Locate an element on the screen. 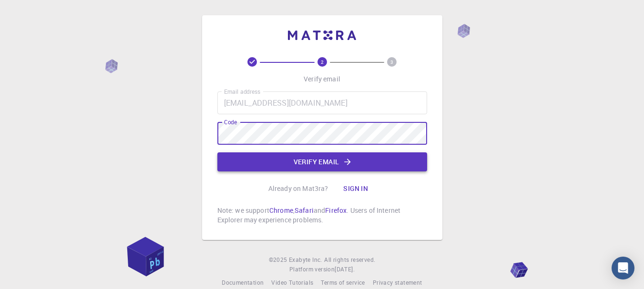  div: Open Intercom Messenger is located at coordinates (623, 268).